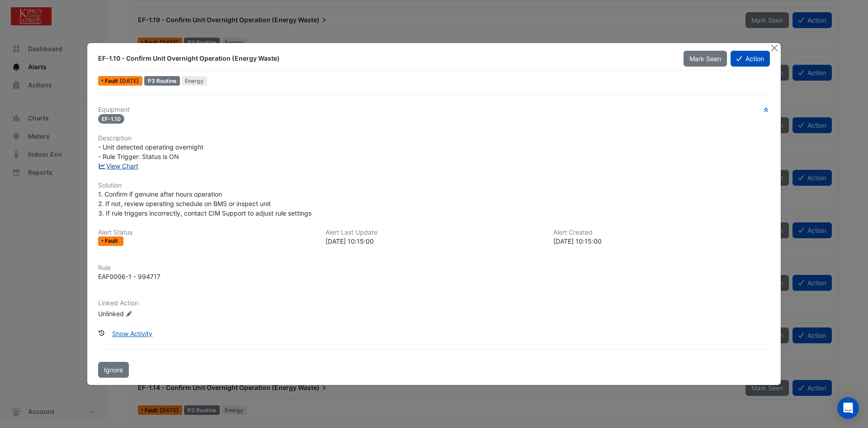 The height and width of the screenshot is (428, 868). I want to click on h6: Alert Created, so click(661, 232).